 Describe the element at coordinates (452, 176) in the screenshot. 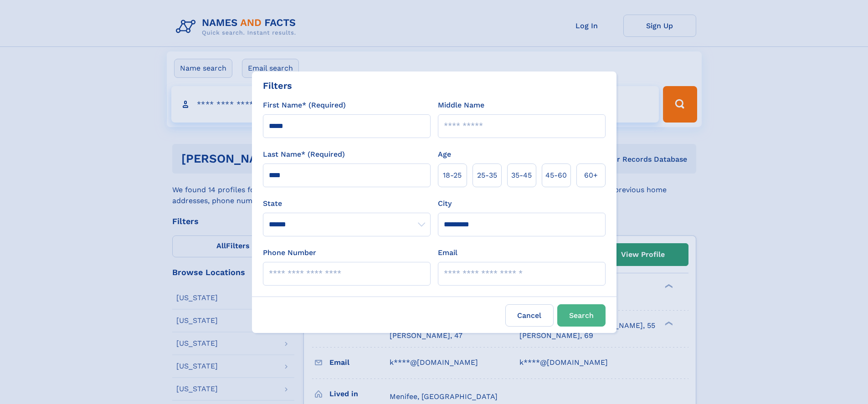

I see `span: 18‑25` at that location.